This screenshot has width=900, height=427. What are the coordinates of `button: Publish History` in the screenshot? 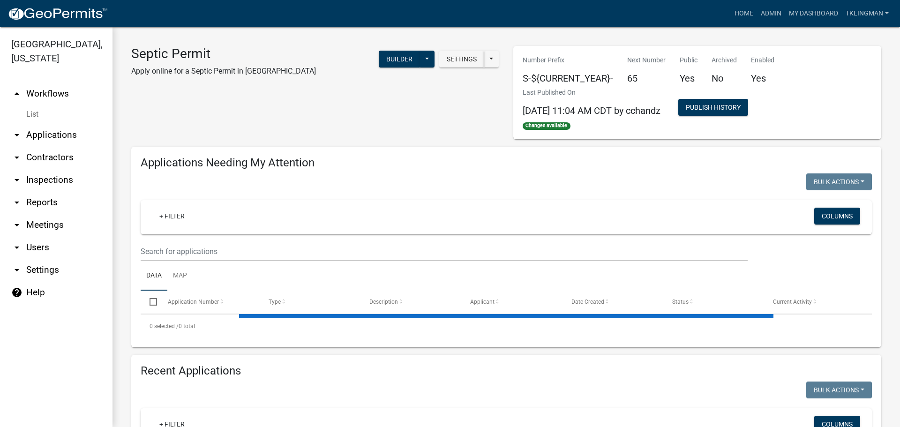 It's located at (713, 107).